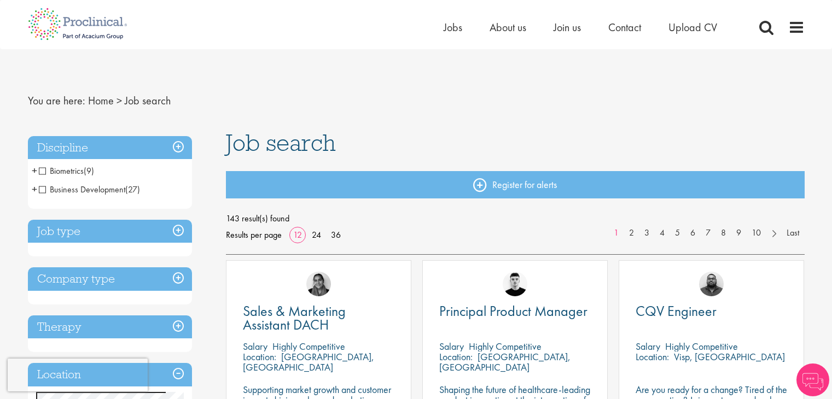 This screenshot has width=832, height=399. I want to click on img: Anjali Parbhu, so click(318, 284).